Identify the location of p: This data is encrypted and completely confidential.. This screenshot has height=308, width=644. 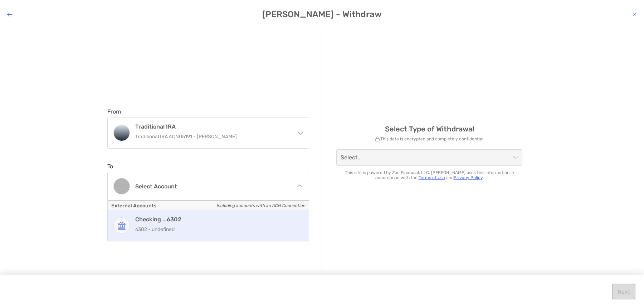
(430, 139).